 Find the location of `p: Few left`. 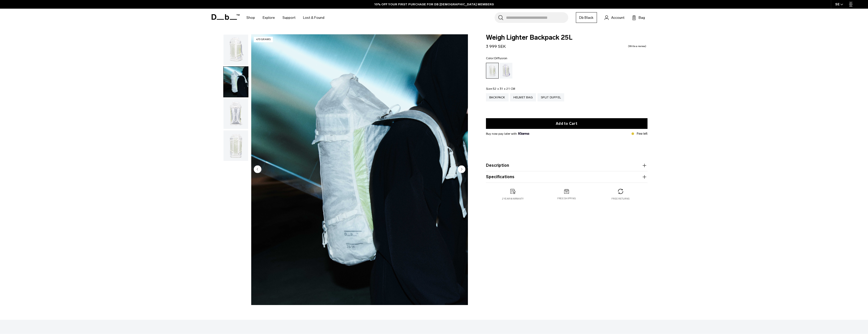

p: Few left is located at coordinates (642, 134).